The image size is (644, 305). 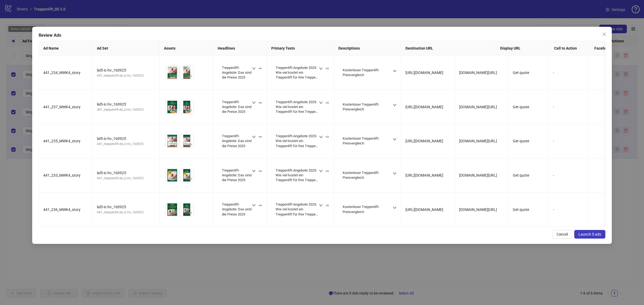 I want to click on th: Ad Name, so click(x=66, y=48).